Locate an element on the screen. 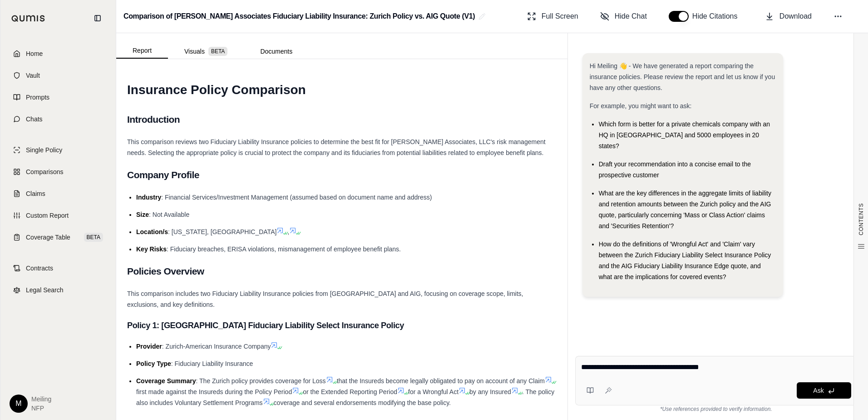  span: How do the definitions of 'Wrongful Act' and 'Claim' vary between the Zurich Fiduciary Liability ... is located at coordinates (685, 260).